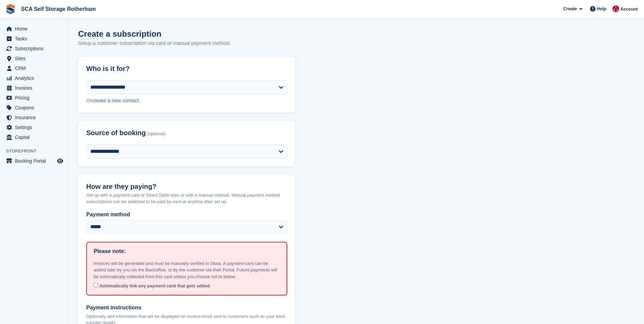 This screenshot has height=324, width=644. What do you see at coordinates (187, 270) in the screenshot?
I see `p: Invoices will be generated and must be manually verified in Stora. A payment card can be added la...` at bounding box center [187, 270].